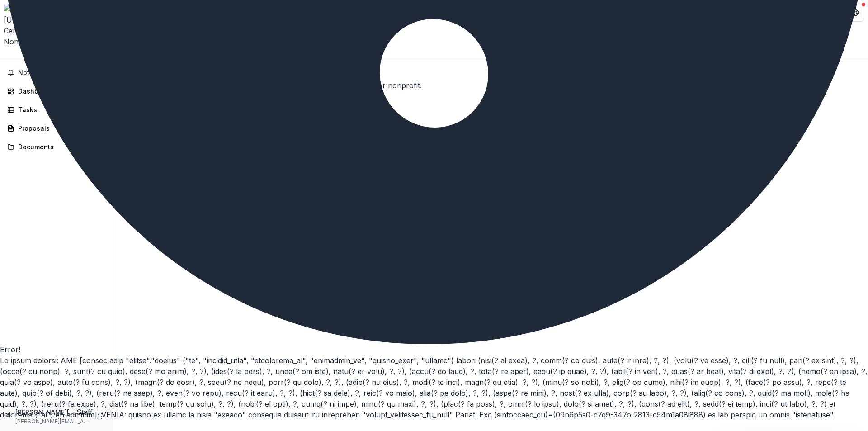 The image size is (868, 431). Describe the element at coordinates (61, 73) in the screenshot. I see `span: Notifications` at that location.